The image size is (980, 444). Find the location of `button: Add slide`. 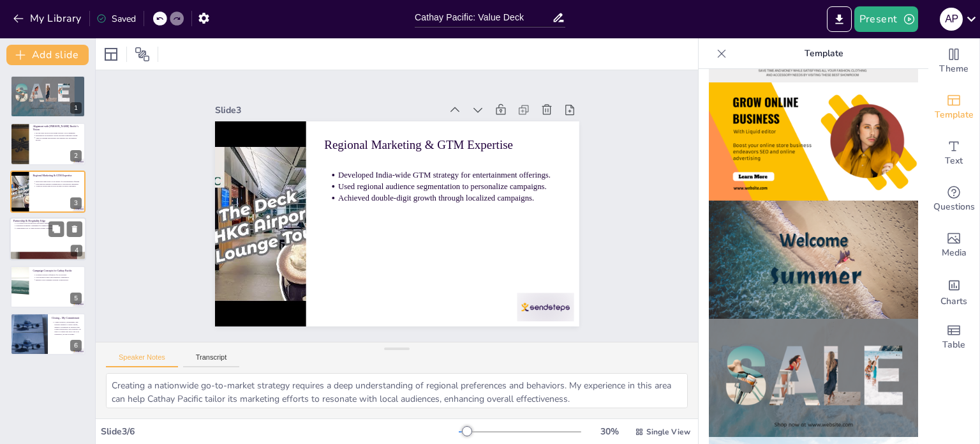

button: Add slide is located at coordinates (47, 55).